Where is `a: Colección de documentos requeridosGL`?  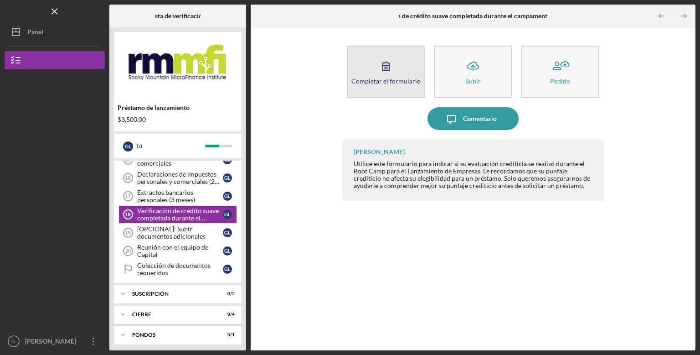
a: Colección de documentos requeridosGL is located at coordinates (178, 269).